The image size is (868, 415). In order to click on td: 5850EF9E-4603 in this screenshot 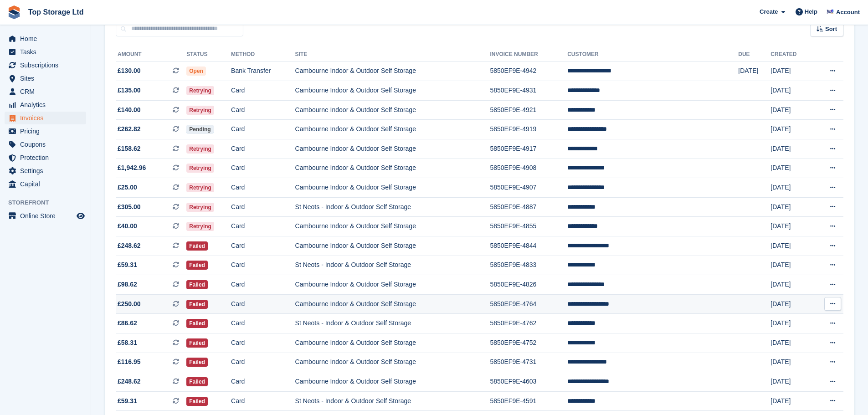, I will do `click(529, 382)`.